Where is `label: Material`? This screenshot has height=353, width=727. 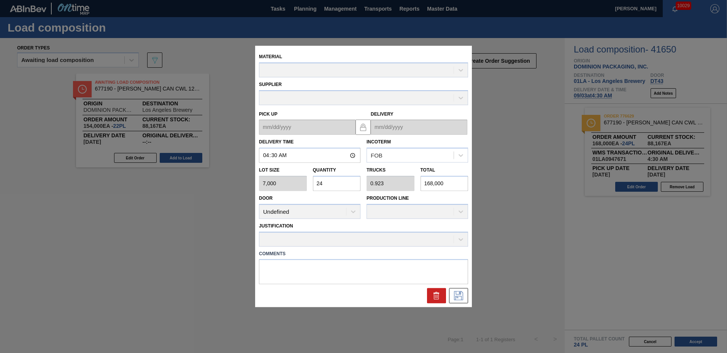
label: Material is located at coordinates (270, 57).